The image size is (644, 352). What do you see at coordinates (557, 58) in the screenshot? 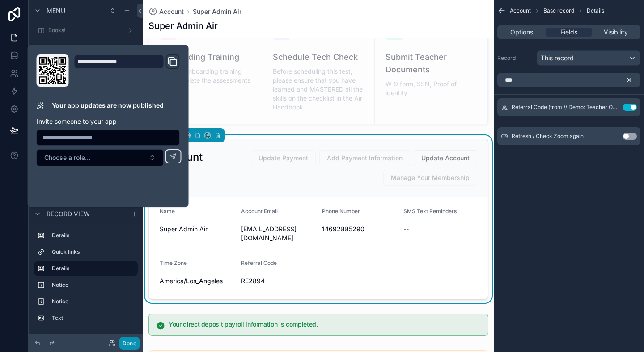
I see `span: This record` at bounding box center [557, 58].